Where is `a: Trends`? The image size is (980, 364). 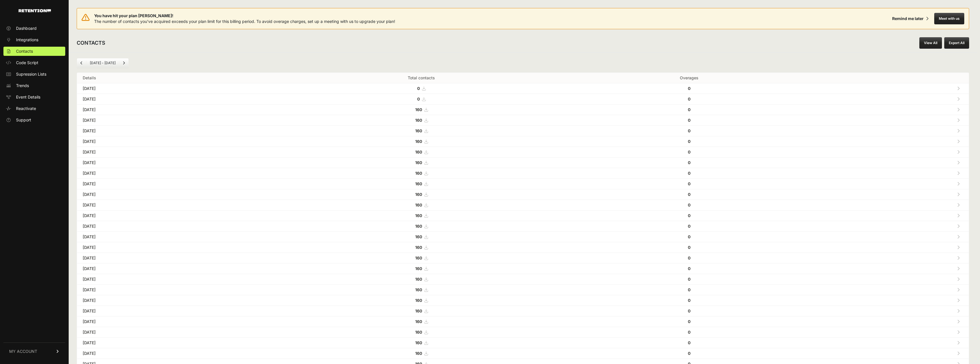
a: Trends is located at coordinates (34, 86).